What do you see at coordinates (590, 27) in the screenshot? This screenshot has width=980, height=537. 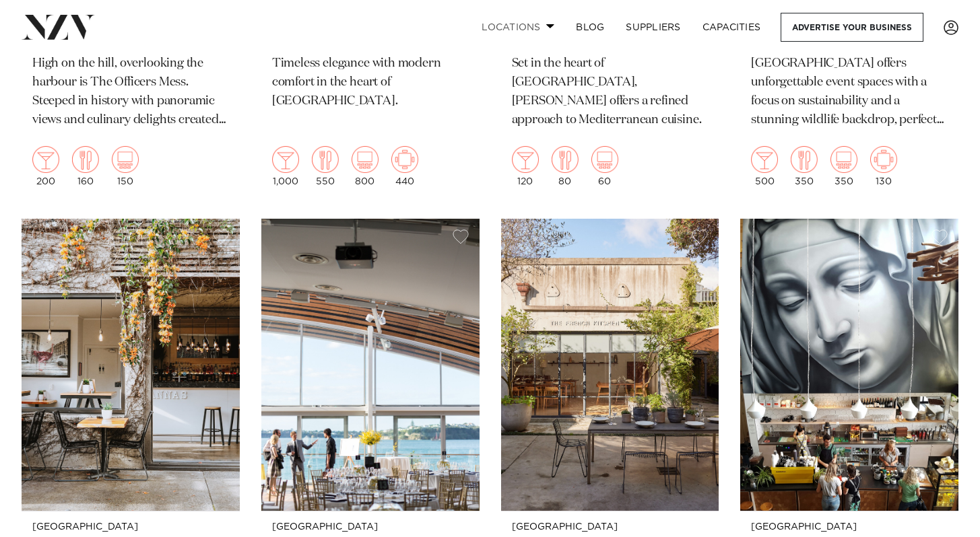 I see `a: BLOG` at bounding box center [590, 27].